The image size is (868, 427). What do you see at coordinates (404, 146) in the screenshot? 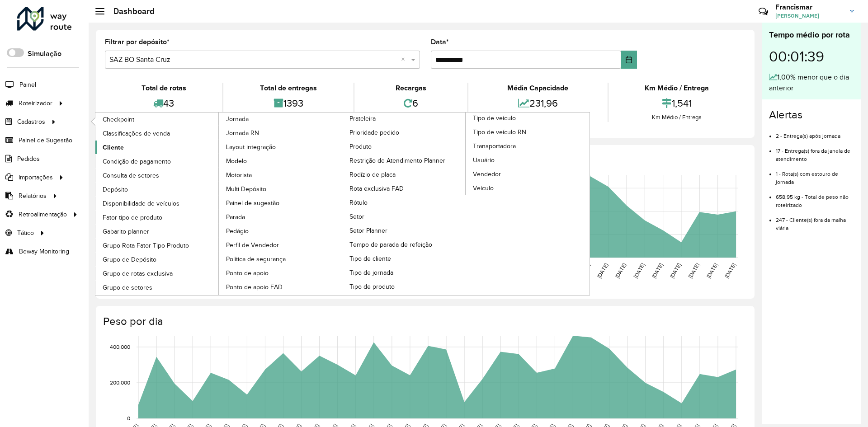
I see `a: Produto` at bounding box center [404, 146].